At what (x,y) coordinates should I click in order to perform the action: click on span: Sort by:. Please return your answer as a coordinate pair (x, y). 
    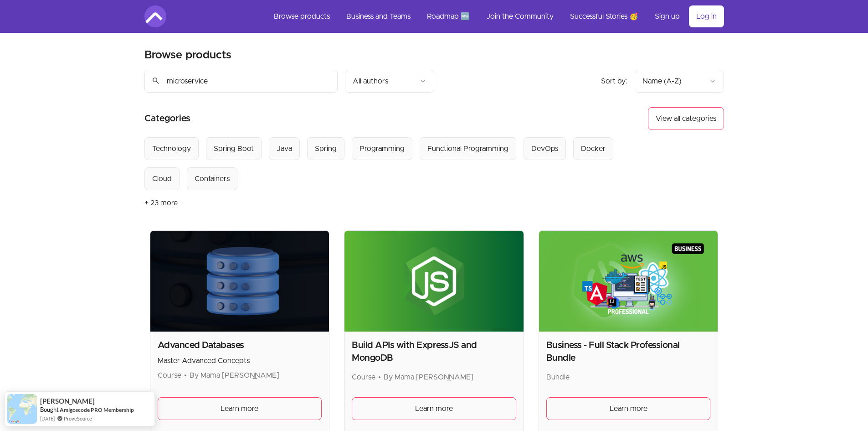
    Looking at the image, I should click on (614, 81).